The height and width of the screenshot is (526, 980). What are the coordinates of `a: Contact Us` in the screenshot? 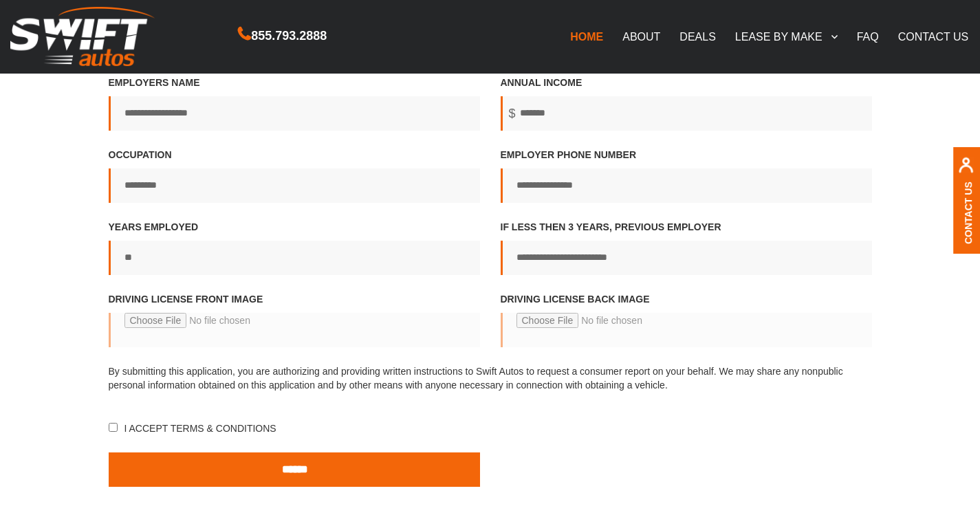 It's located at (968, 212).